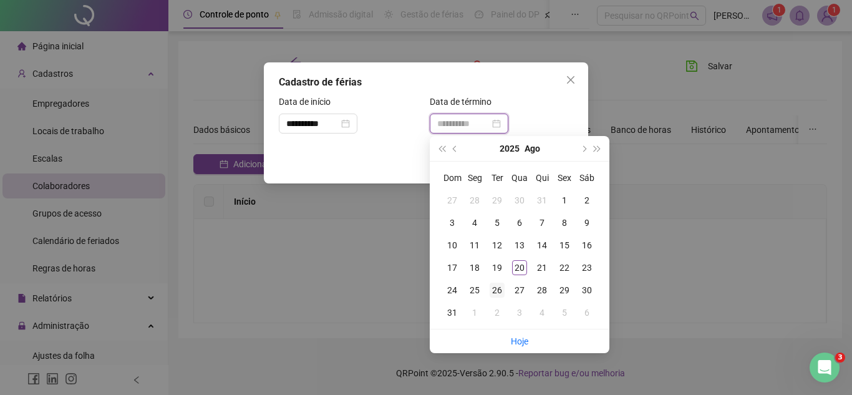 Image resolution: width=852 pixels, height=395 pixels. Describe the element at coordinates (564, 245) in the screenshot. I see `td: 2025-08-15` at that location.